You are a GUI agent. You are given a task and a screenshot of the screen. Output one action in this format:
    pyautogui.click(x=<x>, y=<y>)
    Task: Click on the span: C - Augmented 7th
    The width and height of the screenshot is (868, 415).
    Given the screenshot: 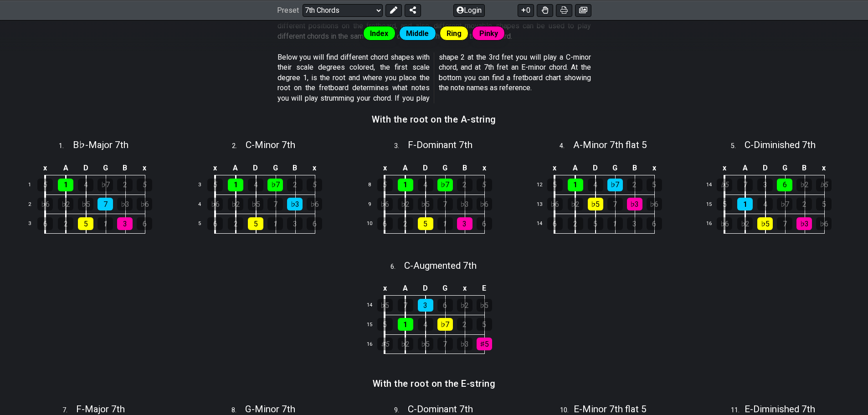 What is the action you would take?
    pyautogui.click(x=440, y=265)
    